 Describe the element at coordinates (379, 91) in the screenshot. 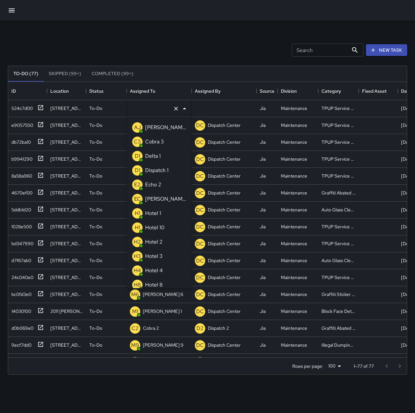

I see `div: Fixed Asset` at that location.